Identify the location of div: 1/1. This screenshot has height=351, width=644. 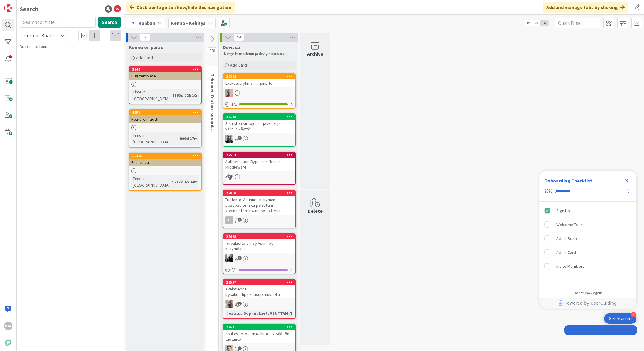
(259, 104).